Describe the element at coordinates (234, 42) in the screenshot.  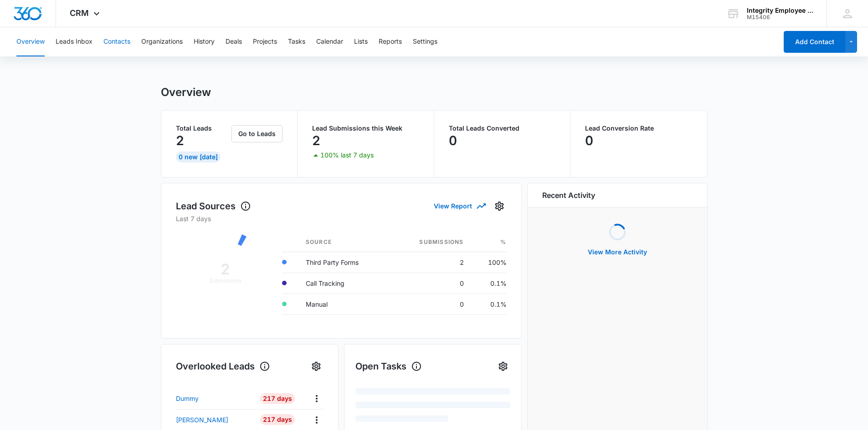
I see `button: Deals` at that location.